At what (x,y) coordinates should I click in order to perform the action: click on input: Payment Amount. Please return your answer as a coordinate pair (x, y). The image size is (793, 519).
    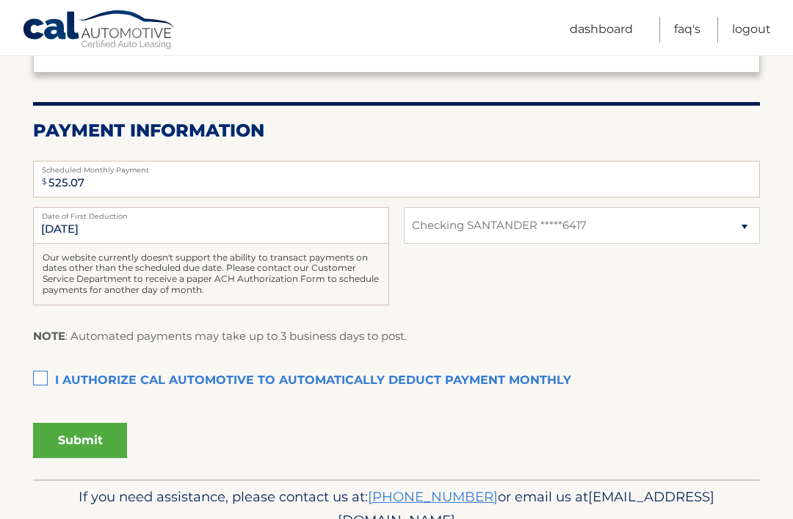
    Looking at the image, I should click on (396, 179).